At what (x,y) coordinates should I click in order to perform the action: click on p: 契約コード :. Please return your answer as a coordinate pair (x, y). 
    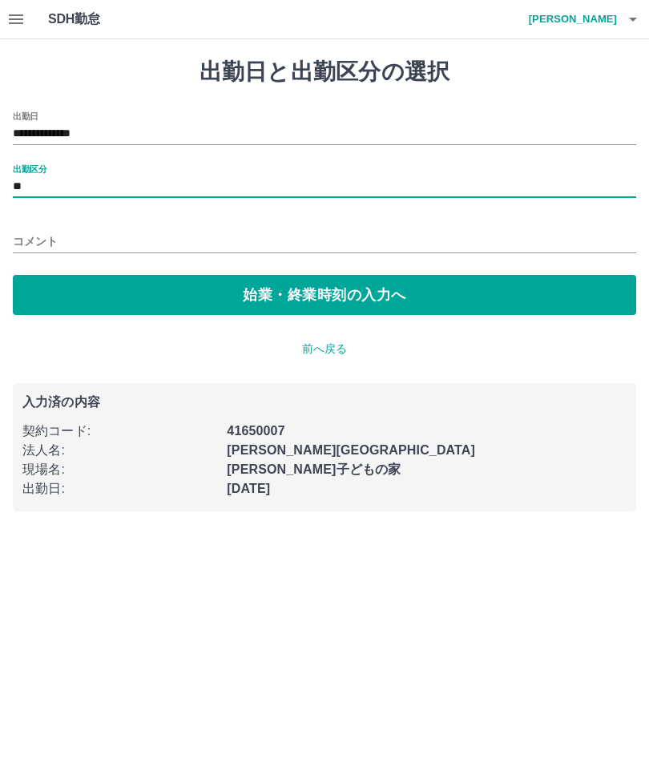
    Looking at the image, I should click on (119, 431).